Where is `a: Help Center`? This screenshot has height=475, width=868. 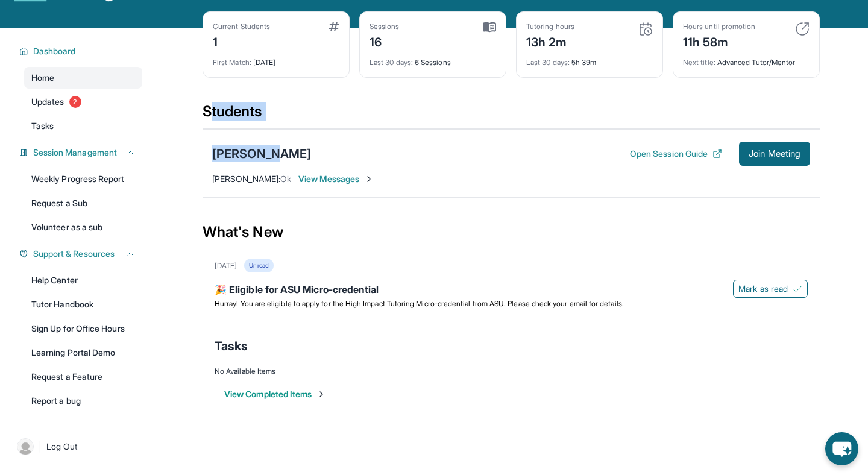 a: Help Center is located at coordinates (83, 280).